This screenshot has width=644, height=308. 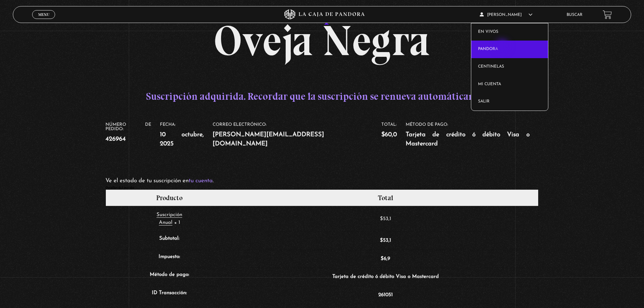 I want to click on span: 6,9, so click(x=385, y=258).